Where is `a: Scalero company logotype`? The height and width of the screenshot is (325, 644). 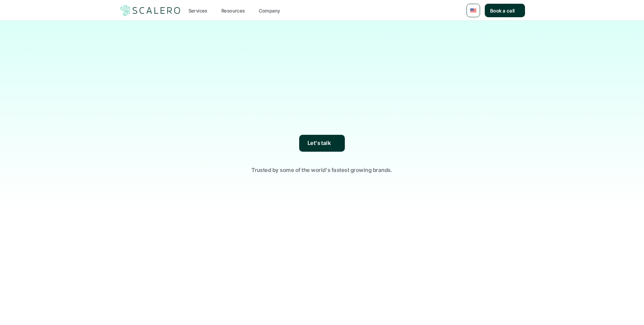 a: Scalero company logotype is located at coordinates (151, 11).